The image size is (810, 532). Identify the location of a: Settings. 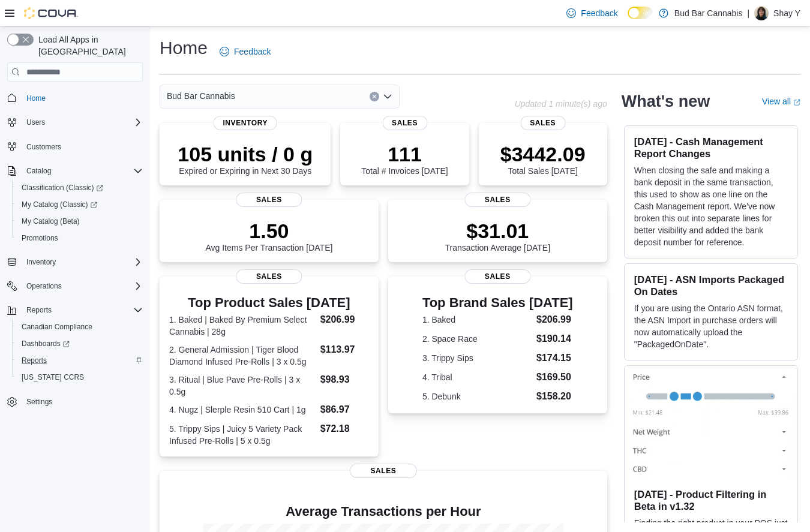
(39, 402).